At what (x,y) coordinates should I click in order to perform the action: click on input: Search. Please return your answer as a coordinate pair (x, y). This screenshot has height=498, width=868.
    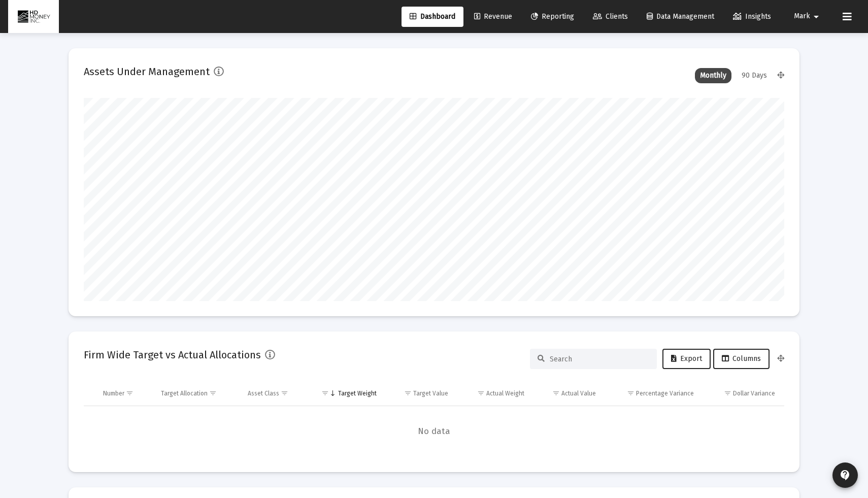
    Looking at the image, I should click on (600, 359).